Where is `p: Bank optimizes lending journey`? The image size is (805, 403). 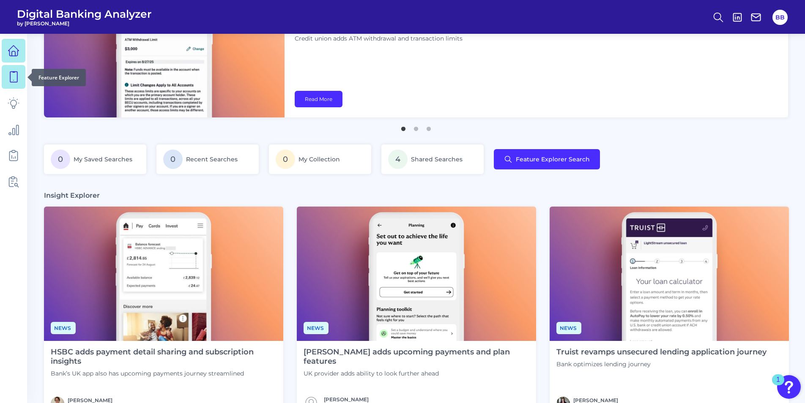 p: Bank optimizes lending journey is located at coordinates (661, 365).